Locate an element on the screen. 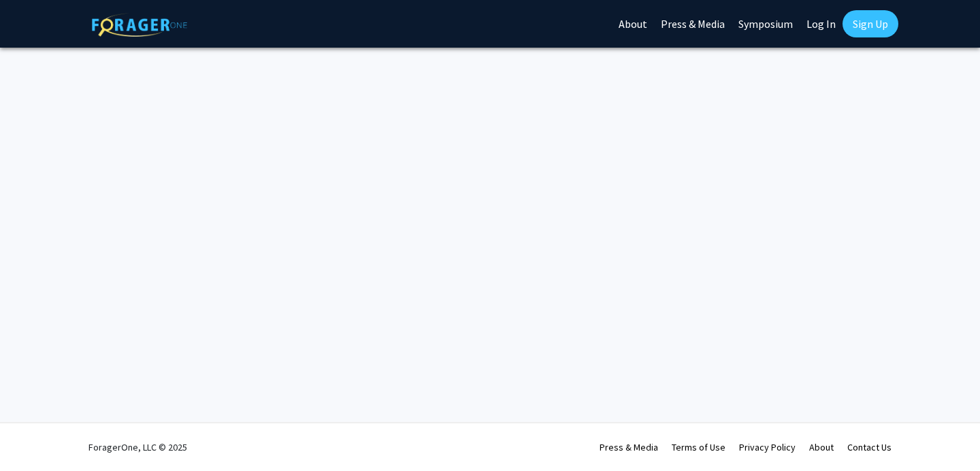 This screenshot has width=980, height=471. div: ForagerOne, LLC © 2025 is located at coordinates (138, 447).